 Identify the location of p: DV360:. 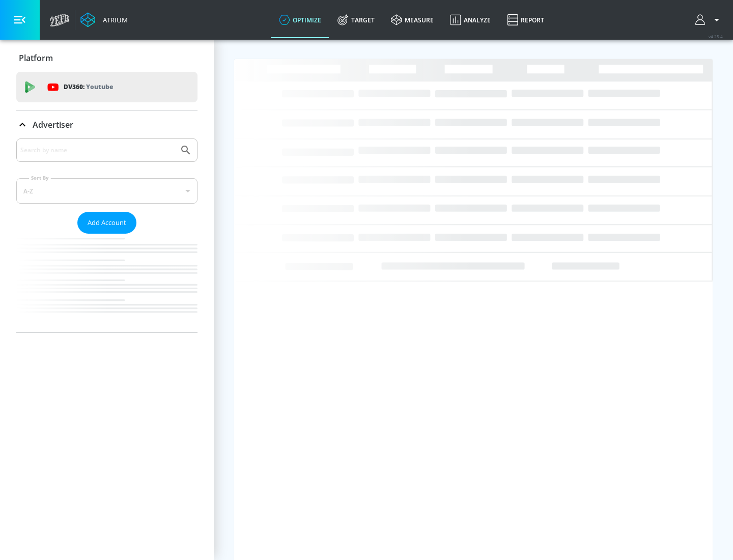
(88, 88).